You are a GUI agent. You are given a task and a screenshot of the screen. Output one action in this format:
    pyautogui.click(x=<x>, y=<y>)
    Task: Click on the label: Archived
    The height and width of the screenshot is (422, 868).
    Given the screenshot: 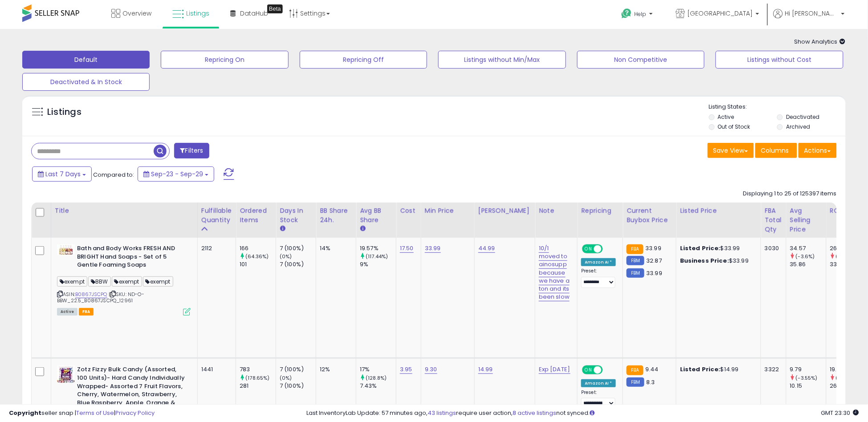 What is the action you would take?
    pyautogui.click(x=799, y=126)
    